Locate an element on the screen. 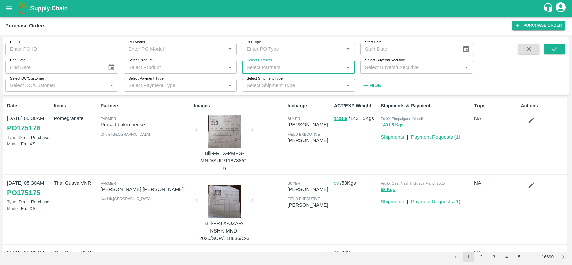 This screenshot has width=572, height=265. div: account of current user is located at coordinates (560, 8).